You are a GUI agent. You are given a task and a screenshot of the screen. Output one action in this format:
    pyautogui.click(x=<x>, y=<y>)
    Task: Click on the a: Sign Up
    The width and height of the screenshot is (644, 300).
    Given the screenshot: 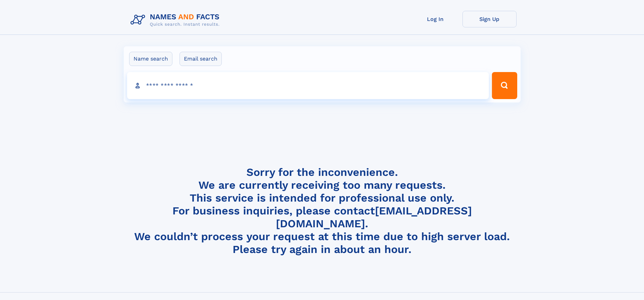 What is the action you would take?
    pyautogui.click(x=489, y=19)
    